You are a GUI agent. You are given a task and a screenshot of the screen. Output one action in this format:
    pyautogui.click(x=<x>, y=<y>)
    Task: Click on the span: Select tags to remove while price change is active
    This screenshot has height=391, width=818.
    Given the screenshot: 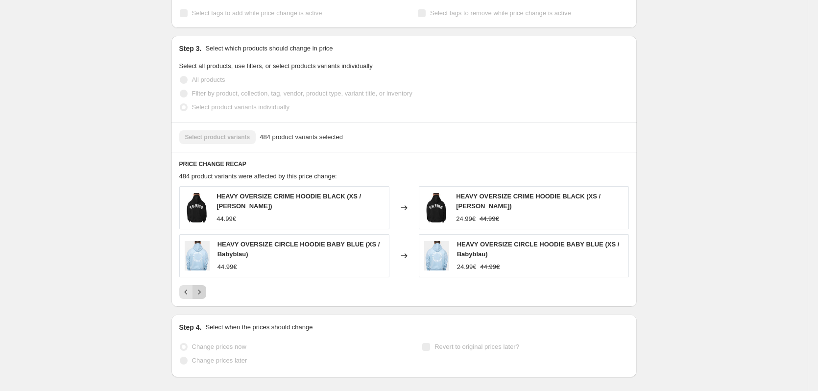 What is the action you would take?
    pyautogui.click(x=501, y=13)
    